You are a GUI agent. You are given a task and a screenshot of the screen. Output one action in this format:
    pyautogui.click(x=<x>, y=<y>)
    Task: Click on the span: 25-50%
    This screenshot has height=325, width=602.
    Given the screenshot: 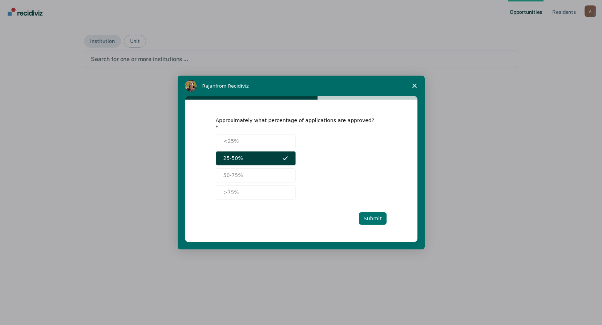 What is the action you would take?
    pyautogui.click(x=233, y=158)
    